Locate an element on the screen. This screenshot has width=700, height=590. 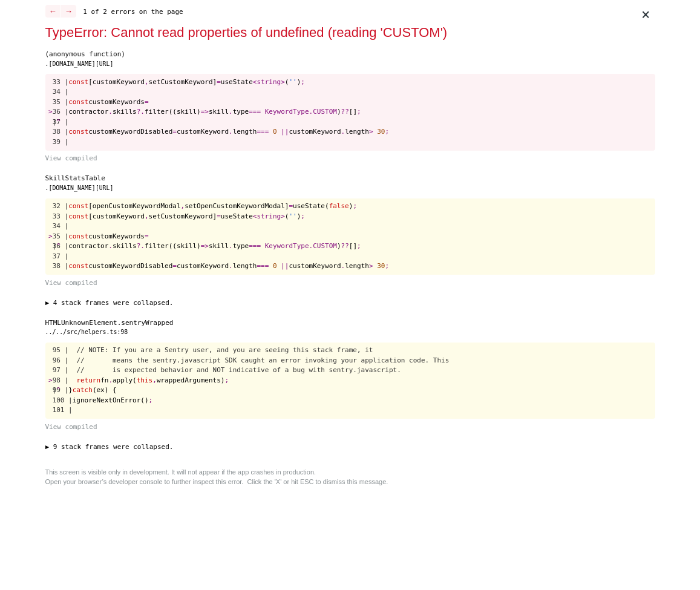
span: this is located at coordinates (144, 380).